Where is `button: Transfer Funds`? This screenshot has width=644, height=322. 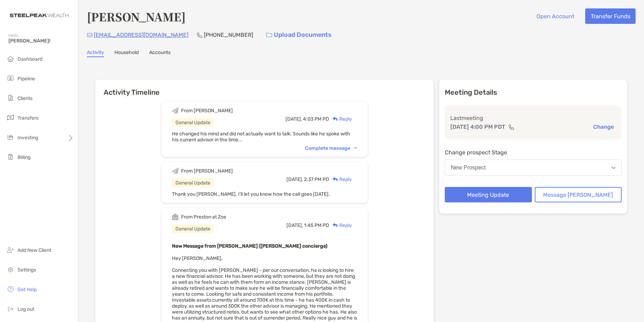
button: Transfer Funds is located at coordinates (611, 16).